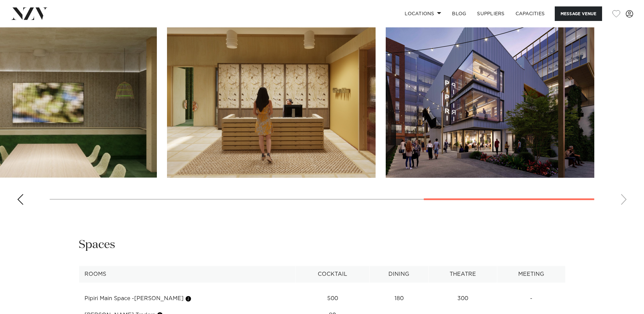 The image size is (644, 314). What do you see at coordinates (491, 13) in the screenshot?
I see `a: SUPPLIERS` at bounding box center [491, 13].